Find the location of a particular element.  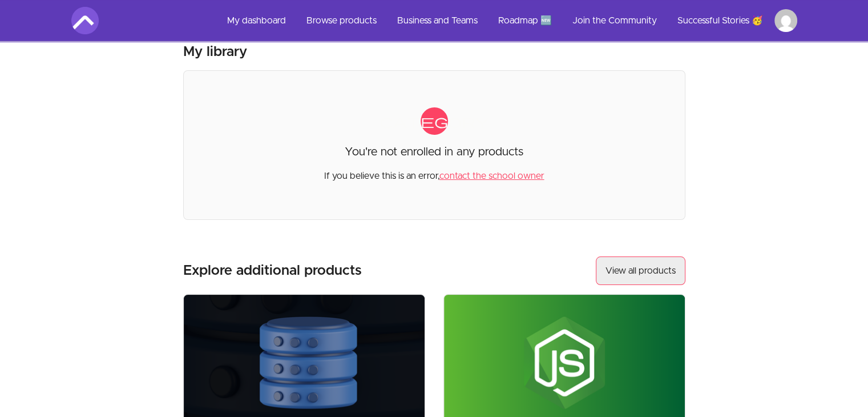

a: View all products is located at coordinates (641, 270).